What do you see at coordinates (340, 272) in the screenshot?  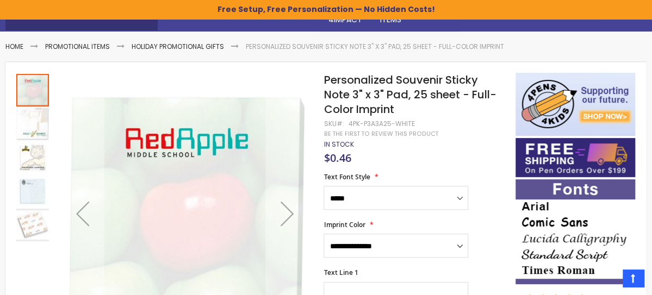 I see `span: Text Line 1` at bounding box center [340, 272].